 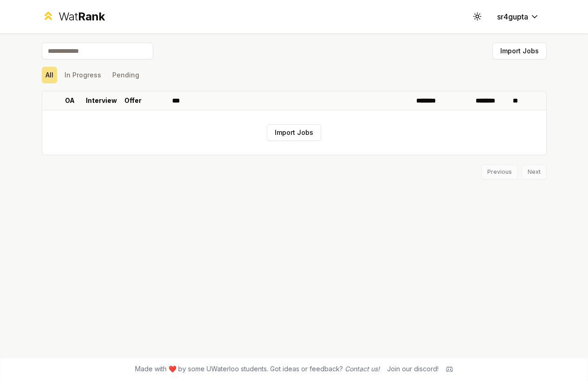 I want to click on a: WatRank, so click(x=73, y=17).